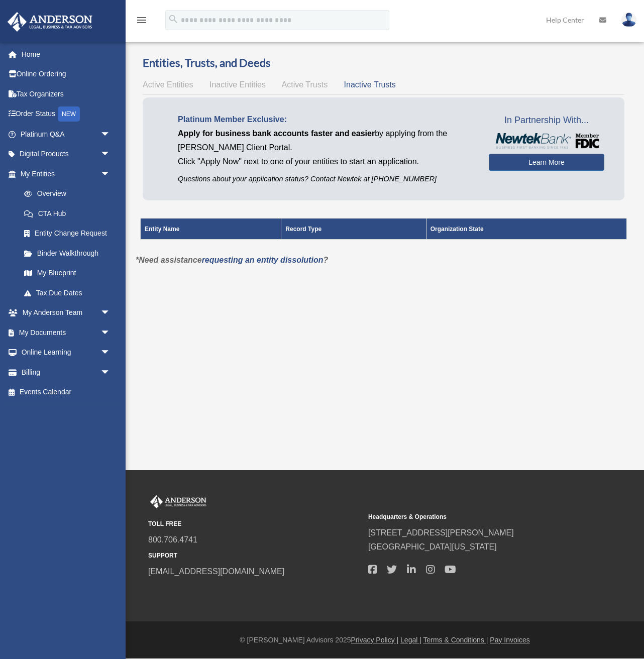 The width and height of the screenshot is (644, 659). What do you see at coordinates (509, 640) in the screenshot?
I see `a: Pay Invoices` at bounding box center [509, 640].